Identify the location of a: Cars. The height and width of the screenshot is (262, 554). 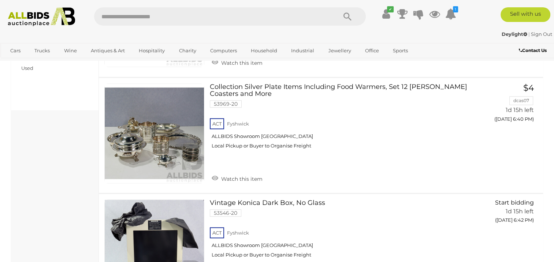
(15, 51).